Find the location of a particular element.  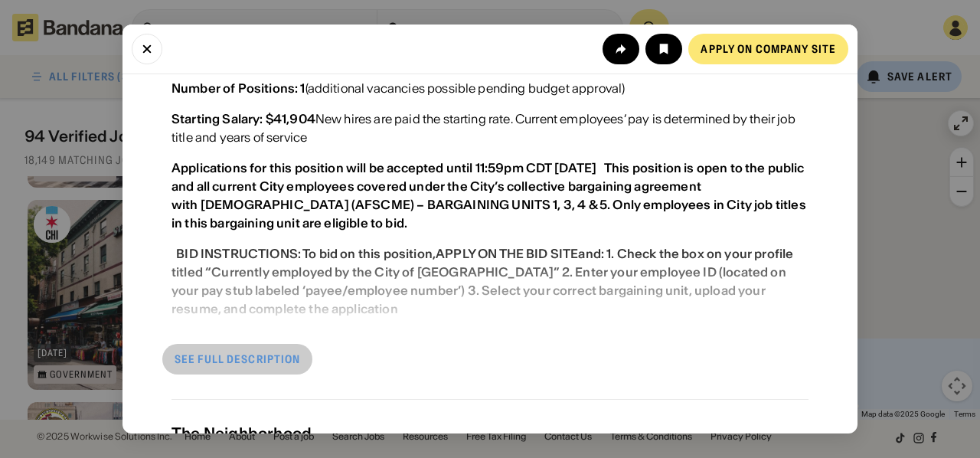

div: 2. Enter your employee ID (located on your pay stub labeled ‘payee/employee number’) is located at coordinates (479, 280).